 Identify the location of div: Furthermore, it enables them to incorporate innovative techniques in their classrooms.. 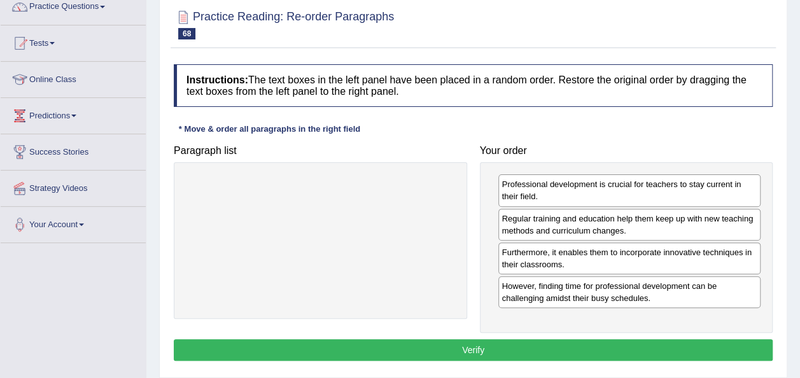
(629, 258).